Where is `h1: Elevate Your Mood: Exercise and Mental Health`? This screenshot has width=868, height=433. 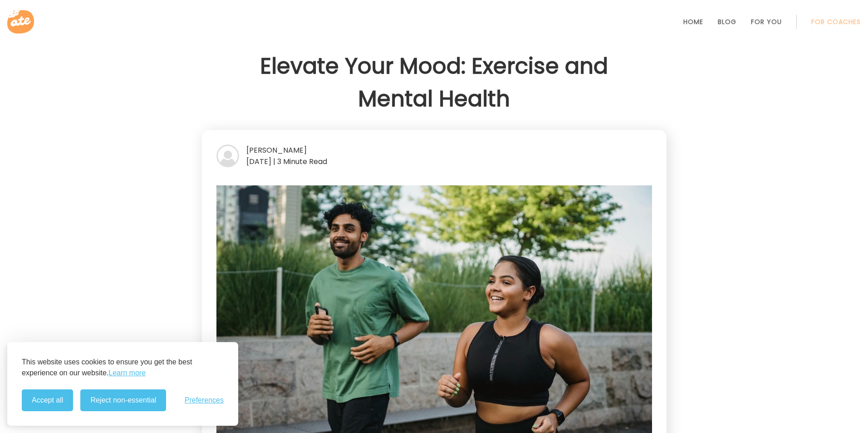 h1: Elevate Your Mood: Exercise and Mental Health is located at coordinates (434, 82).